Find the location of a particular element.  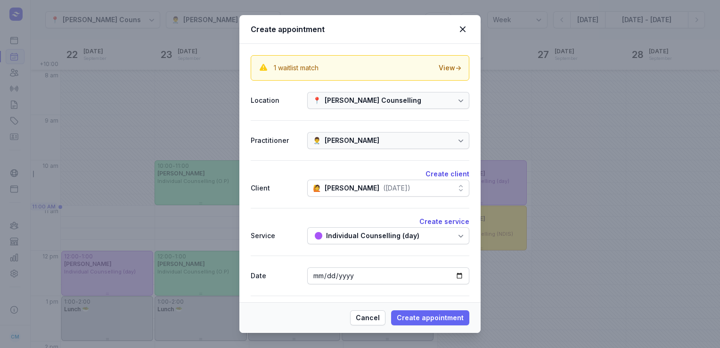

button: Cancel is located at coordinates (367, 318).